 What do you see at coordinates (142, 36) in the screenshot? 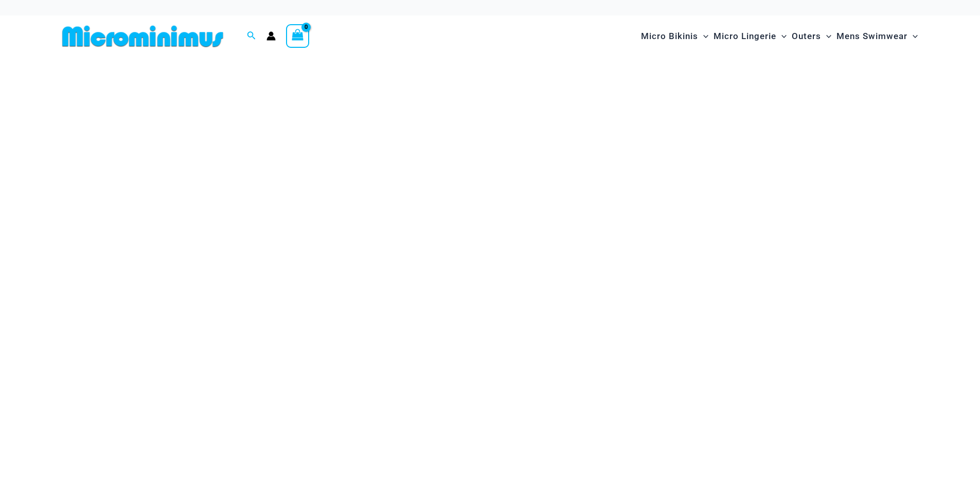
I see `img: MM SHOP LOGO FLAT` at bounding box center [142, 36].